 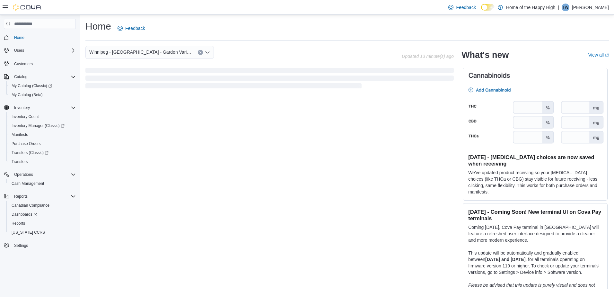 What do you see at coordinates (530, 7) in the screenshot?
I see `p: Home of the Happy High` at bounding box center [530, 7].